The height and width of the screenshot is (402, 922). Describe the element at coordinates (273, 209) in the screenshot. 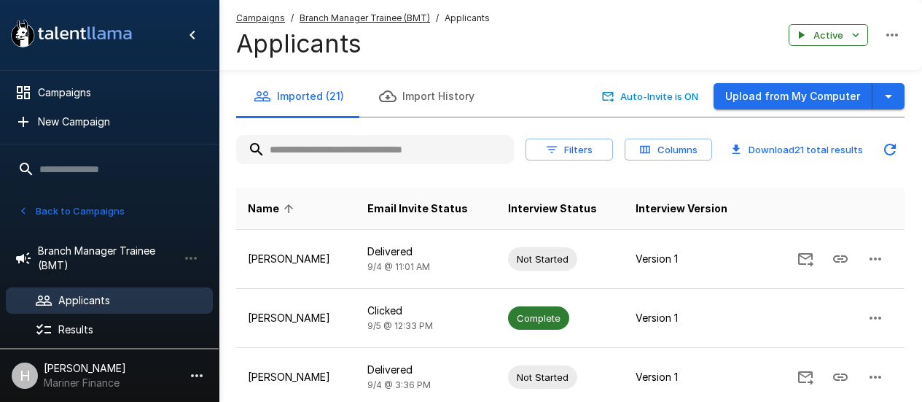

I see `span: Name` at that location.